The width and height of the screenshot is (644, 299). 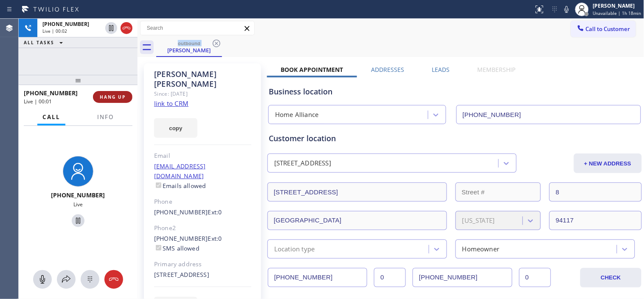 What do you see at coordinates (45, 43) in the screenshot?
I see `button: ALL TASKS` at bounding box center [45, 43].